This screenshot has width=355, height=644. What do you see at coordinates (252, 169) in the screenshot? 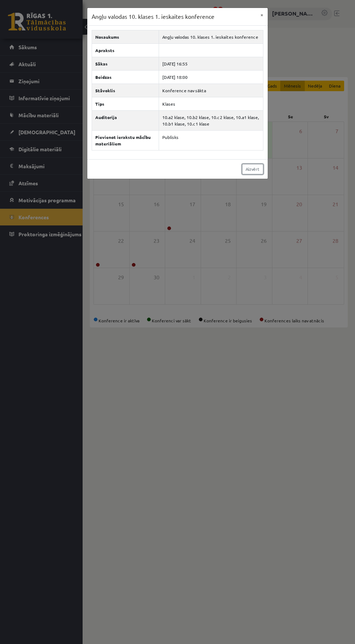
I see `a: Aizvērt` at bounding box center [252, 169].